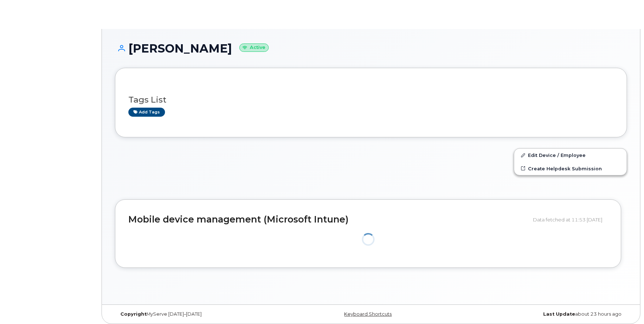 Image resolution: width=644 pixels, height=324 pixels. I want to click on a: Edit Device / Employee, so click(571, 155).